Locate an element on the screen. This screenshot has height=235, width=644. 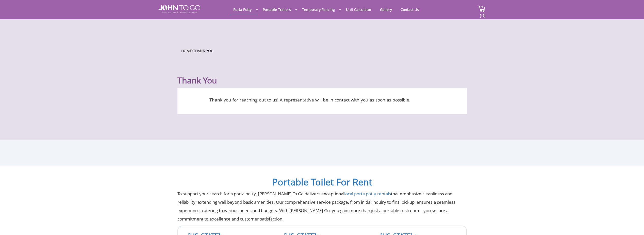
p: Thank you for reaching out to us! A representative will be in contact with you as soon as possible. is located at coordinates (310, 100).